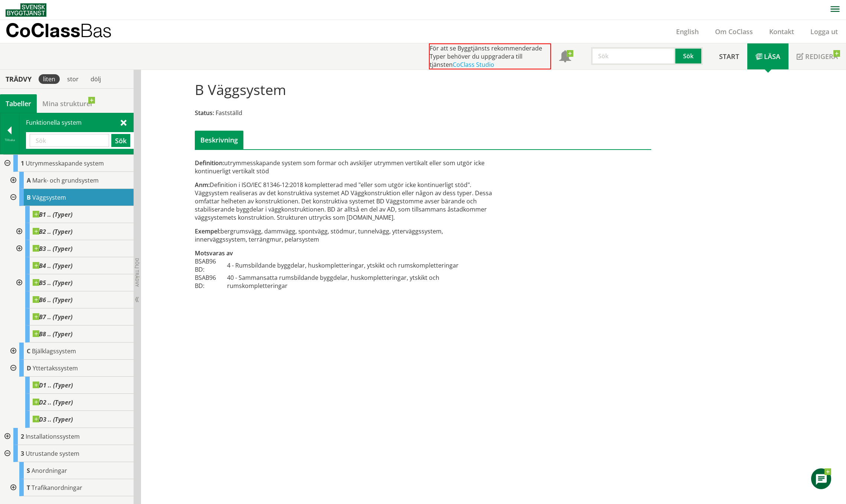  What do you see at coordinates (53, 453) in the screenshot?
I see `span: Utrustande system` at bounding box center [53, 453].